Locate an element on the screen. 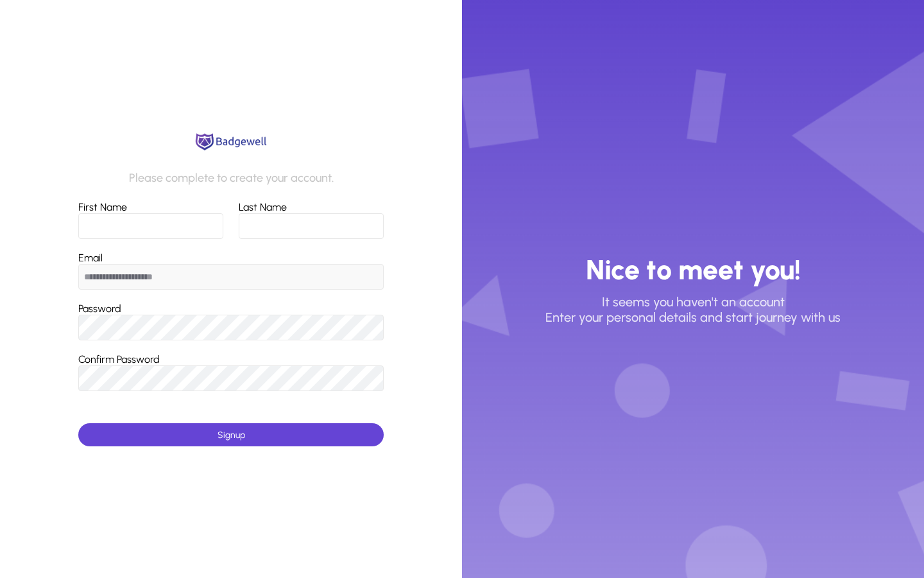  label: First Name is located at coordinates (103, 207).